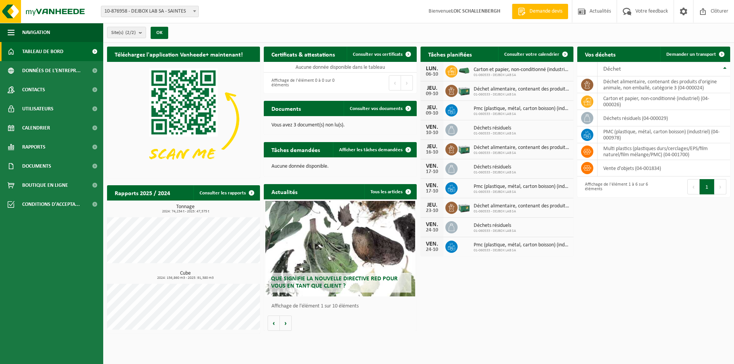 This screenshot has height=364, width=734. What do you see at coordinates (612, 69) in the screenshot?
I see `span: Déchet` at bounding box center [612, 69].